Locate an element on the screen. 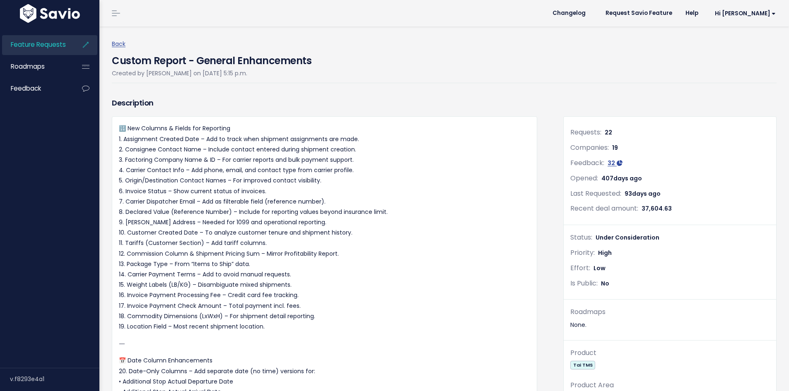  div: None. is located at coordinates (670, 325).